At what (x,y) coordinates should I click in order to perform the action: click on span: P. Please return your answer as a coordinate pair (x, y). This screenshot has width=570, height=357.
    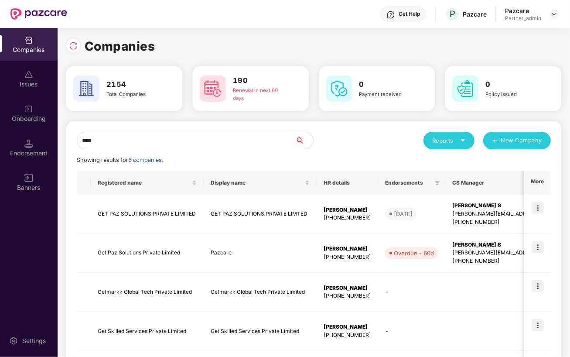
    Looking at the image, I should click on (452, 14).